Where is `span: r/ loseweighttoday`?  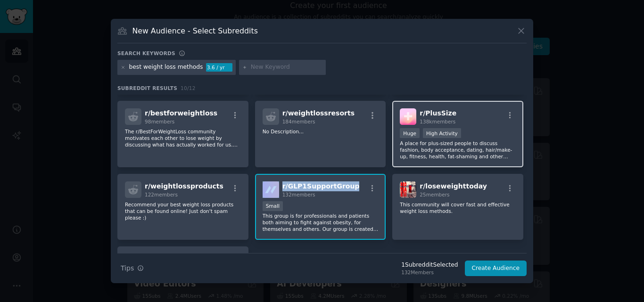 span: r/ loseweighttoday is located at coordinates (453, 186).